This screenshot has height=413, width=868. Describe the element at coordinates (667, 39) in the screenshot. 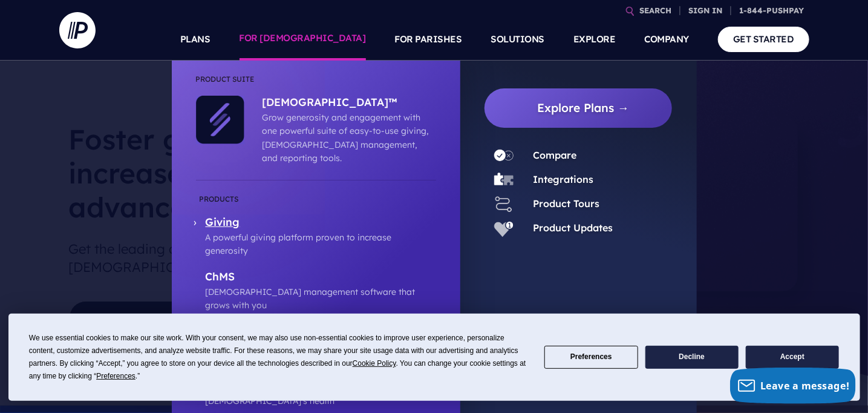

I see `a: COMPANY` at that location.